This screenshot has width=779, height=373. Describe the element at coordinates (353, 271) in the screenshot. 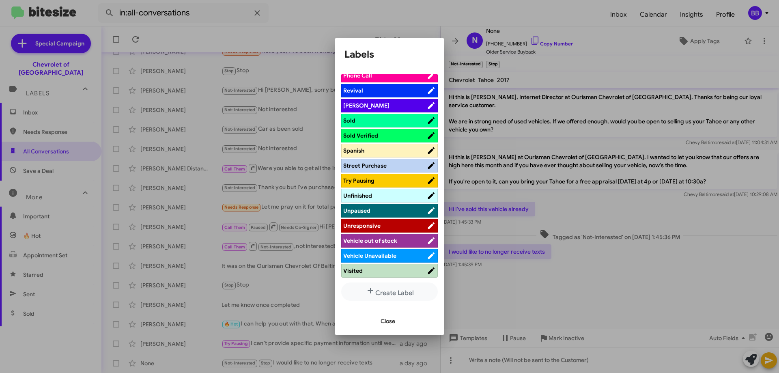

I see `span: Visited` at that location.